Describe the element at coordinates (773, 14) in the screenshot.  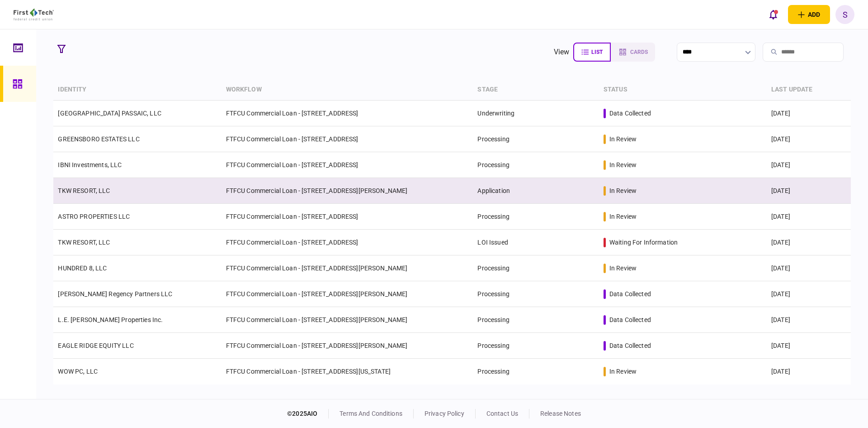
I see `button: open notifications list` at that location.